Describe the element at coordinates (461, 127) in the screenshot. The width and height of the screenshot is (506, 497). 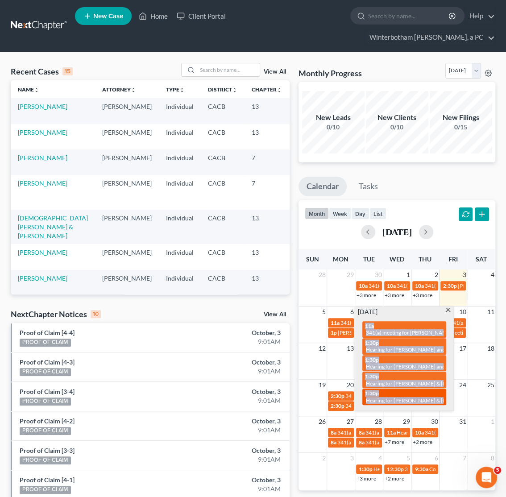
I see `div: 0/15` at that location.